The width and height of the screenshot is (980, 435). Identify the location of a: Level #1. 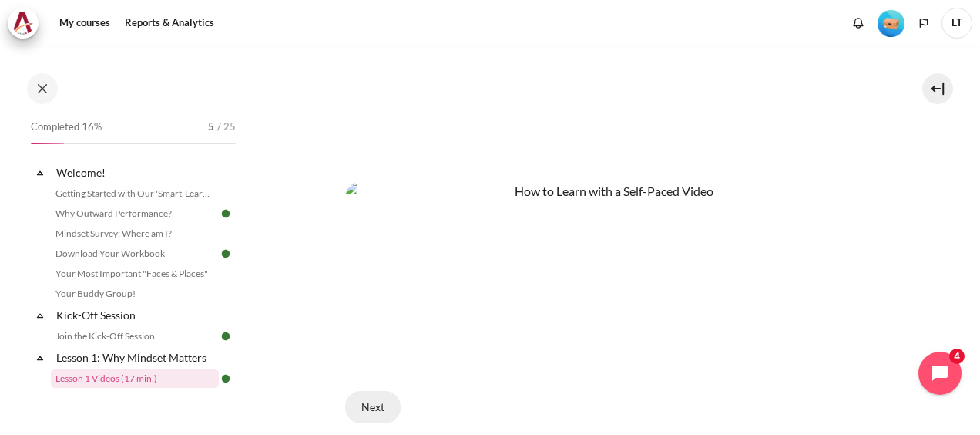
(890, 22).